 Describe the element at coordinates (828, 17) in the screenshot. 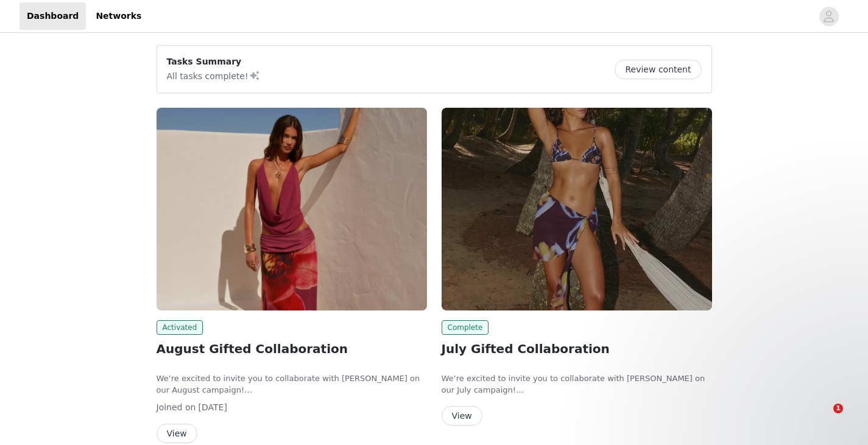

I see `div: avatar` at that location.